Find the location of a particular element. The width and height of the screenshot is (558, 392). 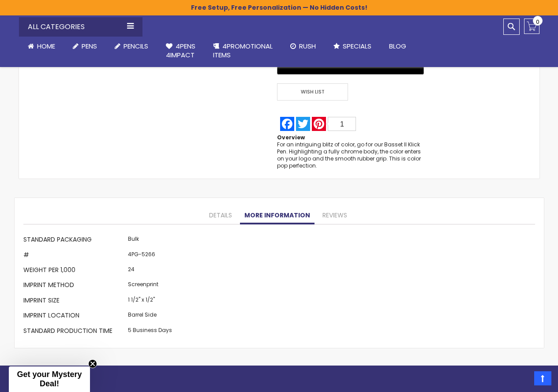

a: Details is located at coordinates (220, 216).